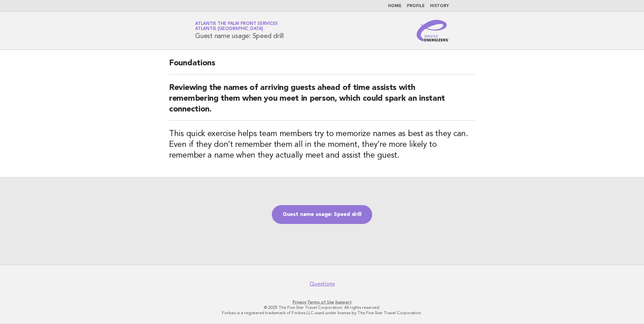 This screenshot has width=644, height=324. Describe the element at coordinates (322, 145) in the screenshot. I see `h3: This quick exercise helps team members try to memorize names as best as they can. Even if they do...` at that location.